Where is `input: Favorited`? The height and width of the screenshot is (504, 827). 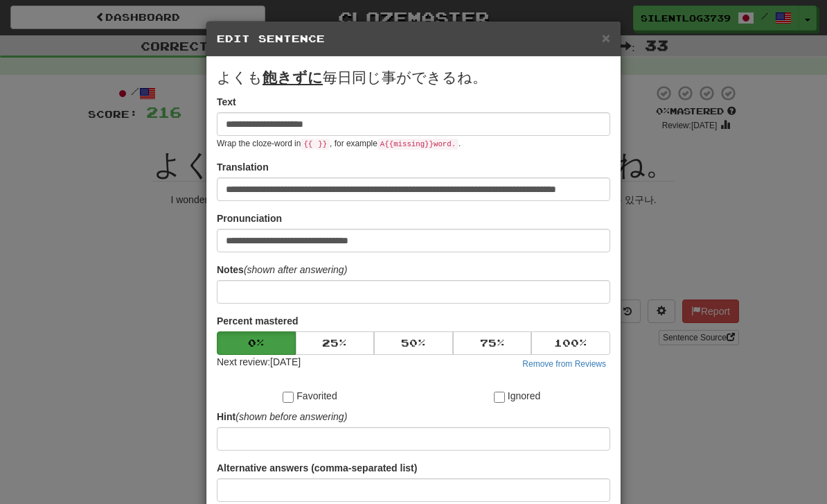
input: Favorited is located at coordinates (288, 397).